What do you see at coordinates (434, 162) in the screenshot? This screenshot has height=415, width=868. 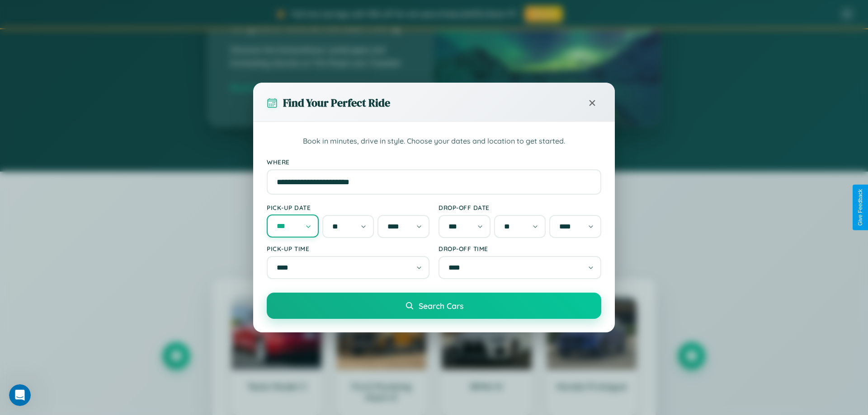 I see `label: Where` at bounding box center [434, 162].